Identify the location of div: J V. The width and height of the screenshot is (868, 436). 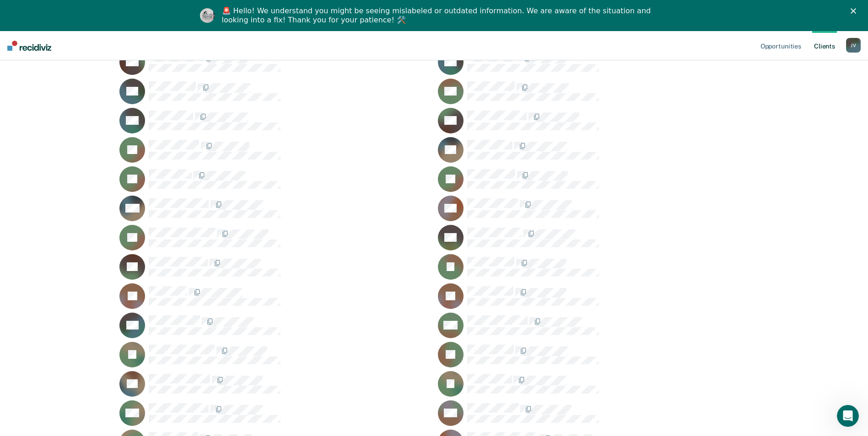
(853, 46).